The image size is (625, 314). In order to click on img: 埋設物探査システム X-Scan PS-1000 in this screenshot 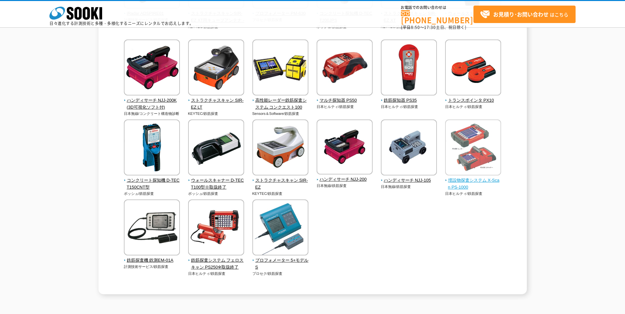, I will do `click(473, 148)`.